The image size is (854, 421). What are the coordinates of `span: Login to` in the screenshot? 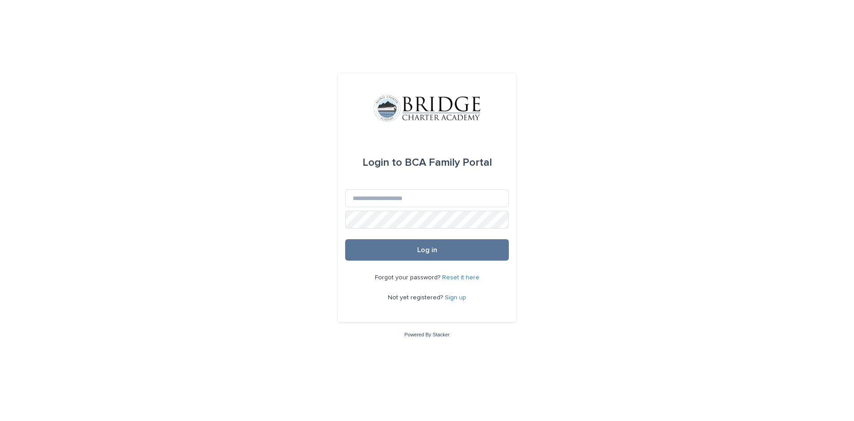 It's located at (382, 162).